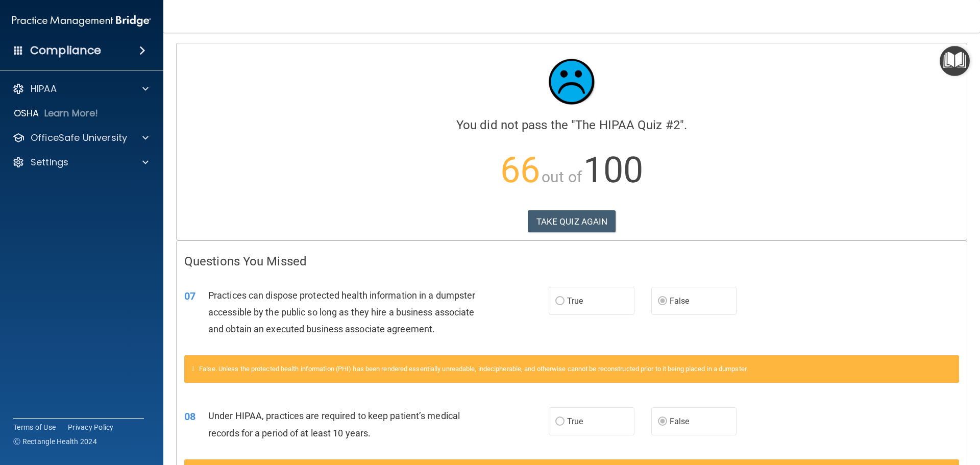  Describe the element at coordinates (44, 88) in the screenshot. I see `p: HIPAA` at that location.